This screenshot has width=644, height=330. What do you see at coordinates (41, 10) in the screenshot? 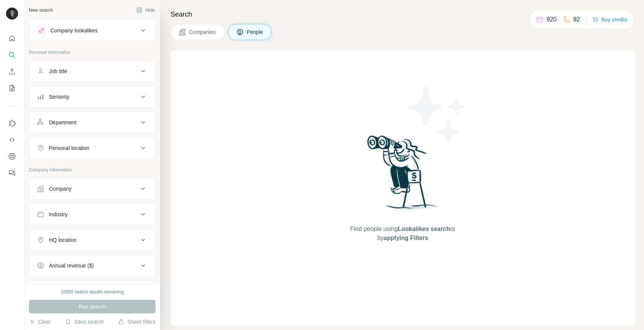
I see `div: New search` at bounding box center [41, 10].